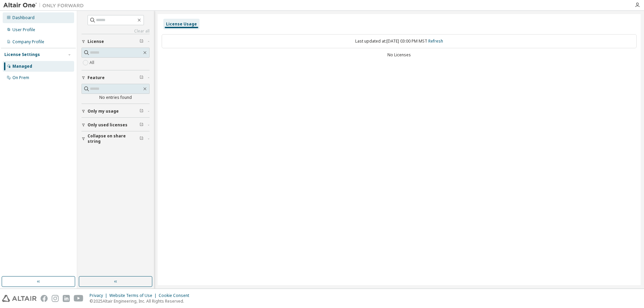  What do you see at coordinates (114, 139) in the screenshot?
I see `span: Collapse on share string` at bounding box center [114, 139].